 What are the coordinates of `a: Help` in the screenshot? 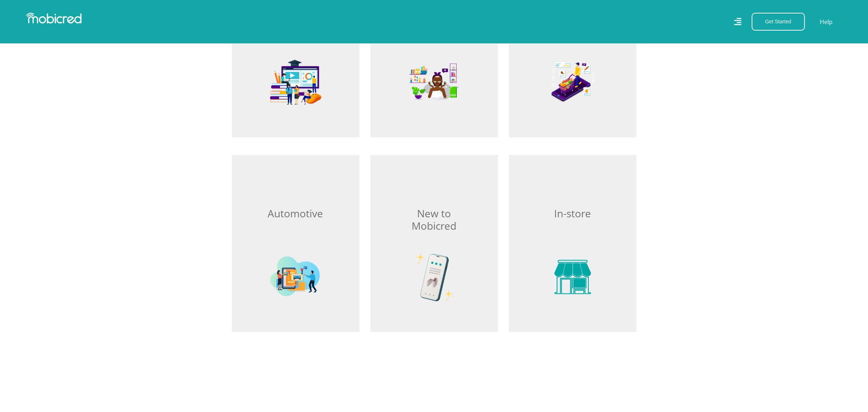 It's located at (826, 22).